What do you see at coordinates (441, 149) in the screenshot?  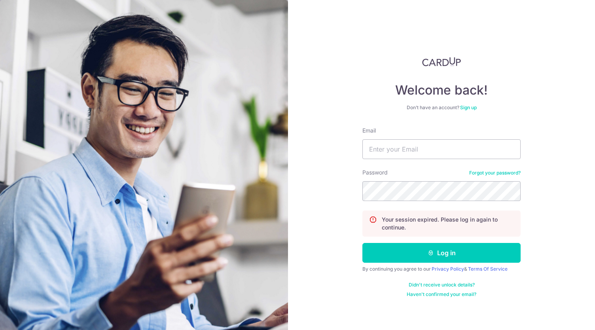 I see `input: Enter your Email` at bounding box center [441, 149].